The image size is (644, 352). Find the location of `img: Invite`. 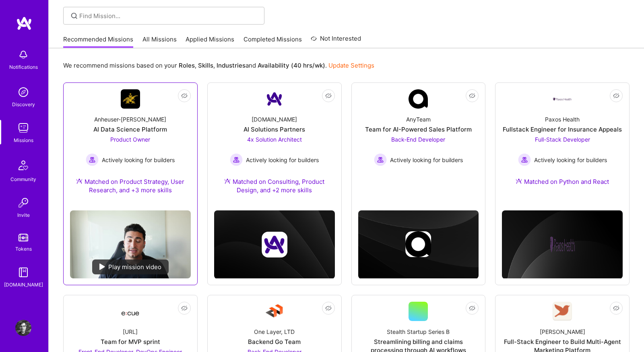

img: Invite is located at coordinates (23, 203).